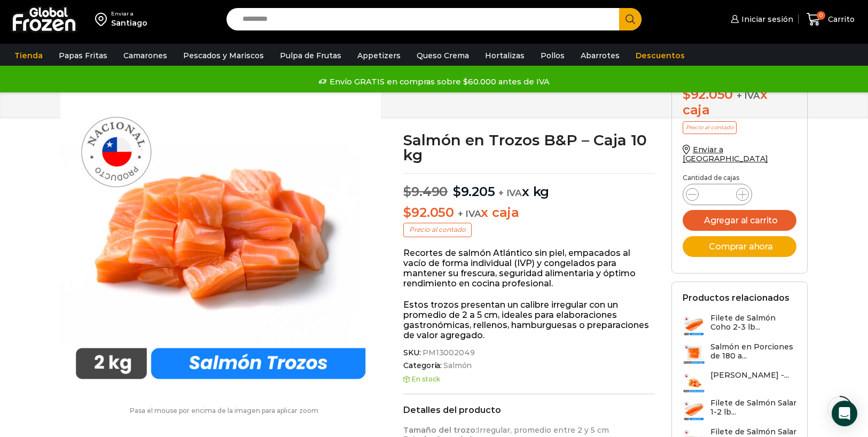 Image resolution: width=868 pixels, height=437 pixels. Describe the element at coordinates (631, 19) in the screenshot. I see `button: Search button` at that location.